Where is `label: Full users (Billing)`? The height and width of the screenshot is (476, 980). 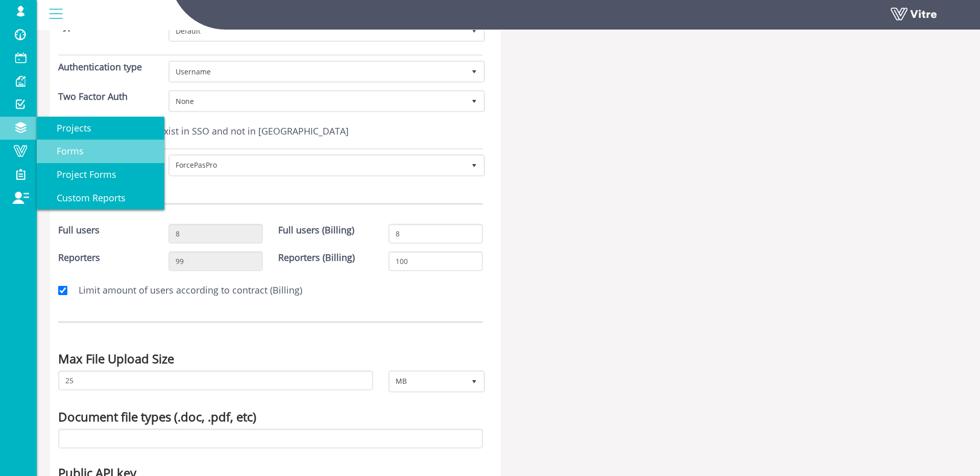 label: Full users (Billing) is located at coordinates (316, 231).